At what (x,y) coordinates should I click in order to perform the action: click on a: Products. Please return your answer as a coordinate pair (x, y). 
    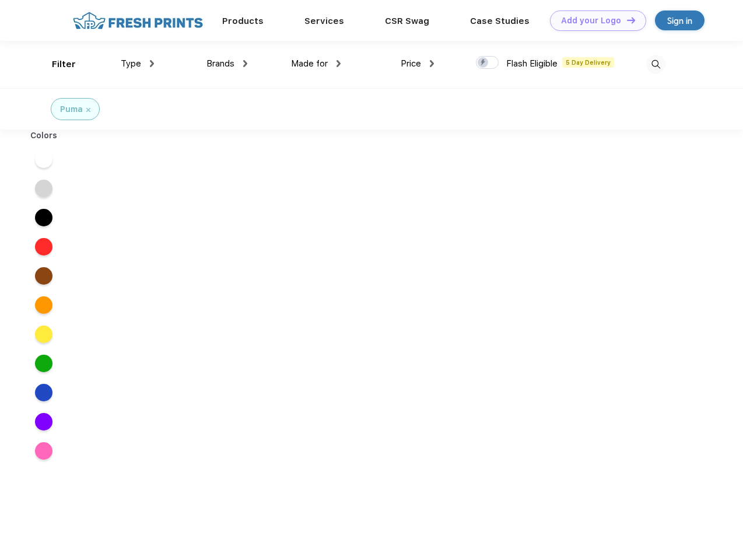
    Looking at the image, I should click on (242, 21).